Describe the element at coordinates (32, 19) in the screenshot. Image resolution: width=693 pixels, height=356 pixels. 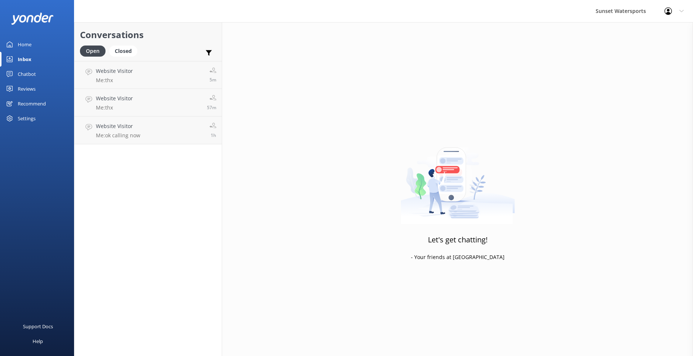
I see `img: yonder-white-logo.png` at that location.